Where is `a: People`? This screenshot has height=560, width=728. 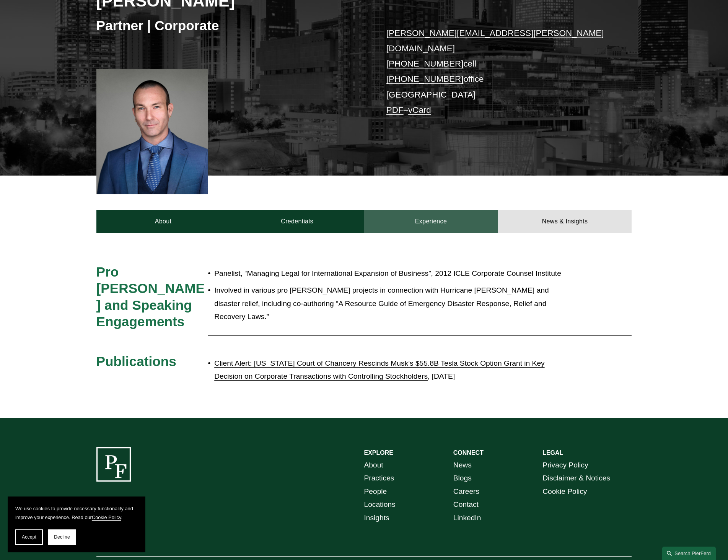
a: People is located at coordinates (375, 492).